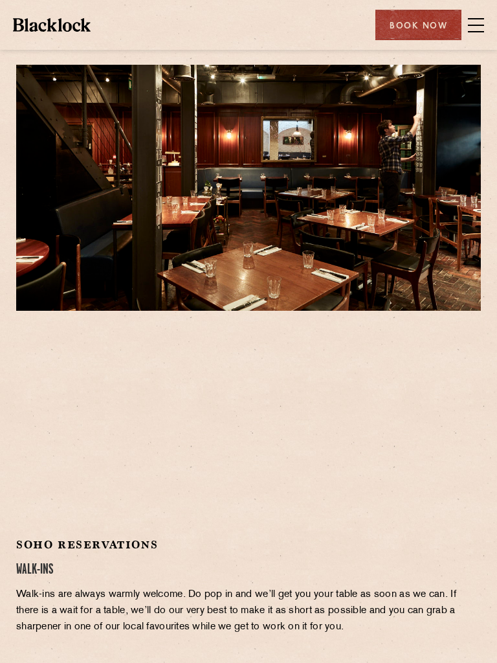 This screenshot has height=663, width=497. What do you see at coordinates (249, 610) in the screenshot?
I see `p: Walk-ins are always warmly welcome. Do pop in and we’ll get you your table as soon as we can. If ...` at bounding box center [249, 610].